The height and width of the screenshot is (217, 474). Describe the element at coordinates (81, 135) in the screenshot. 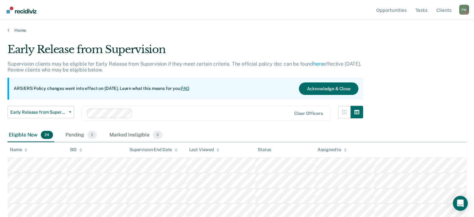

I see `div: Pending2` at that location.